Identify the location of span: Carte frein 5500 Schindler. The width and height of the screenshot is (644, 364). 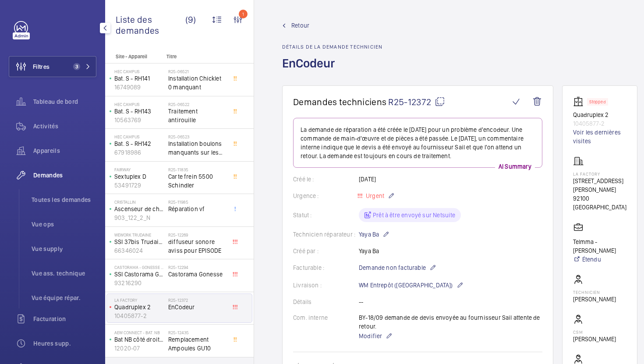
(197, 181).